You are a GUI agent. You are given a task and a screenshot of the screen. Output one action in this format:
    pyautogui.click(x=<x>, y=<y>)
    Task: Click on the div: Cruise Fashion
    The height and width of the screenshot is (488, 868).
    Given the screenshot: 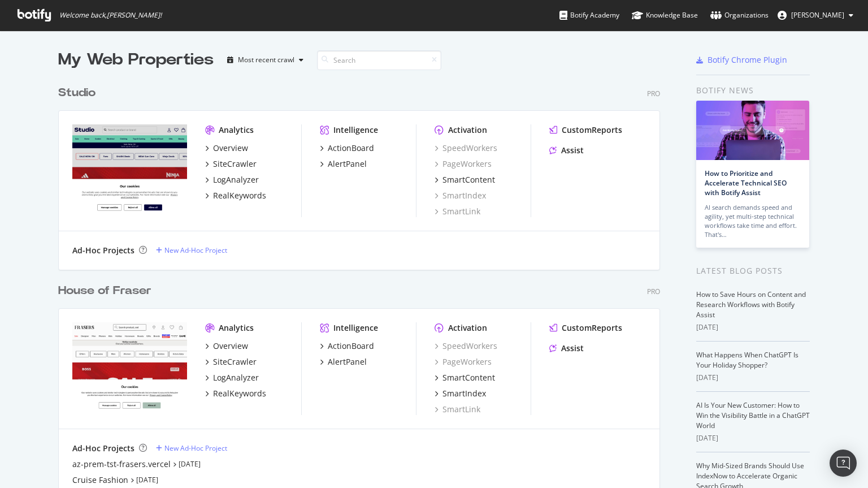 What is the action you would take?
    pyautogui.click(x=100, y=480)
    